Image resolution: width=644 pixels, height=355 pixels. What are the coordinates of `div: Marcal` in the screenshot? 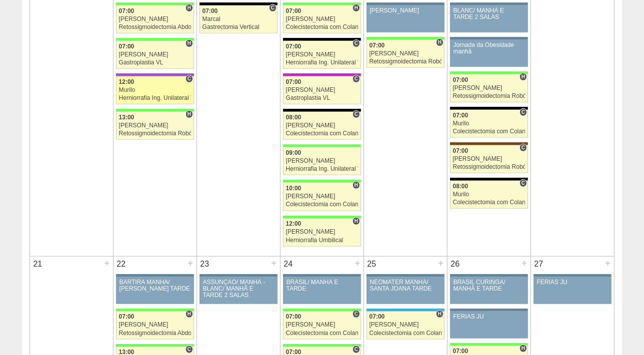 It's located at (239, 19).